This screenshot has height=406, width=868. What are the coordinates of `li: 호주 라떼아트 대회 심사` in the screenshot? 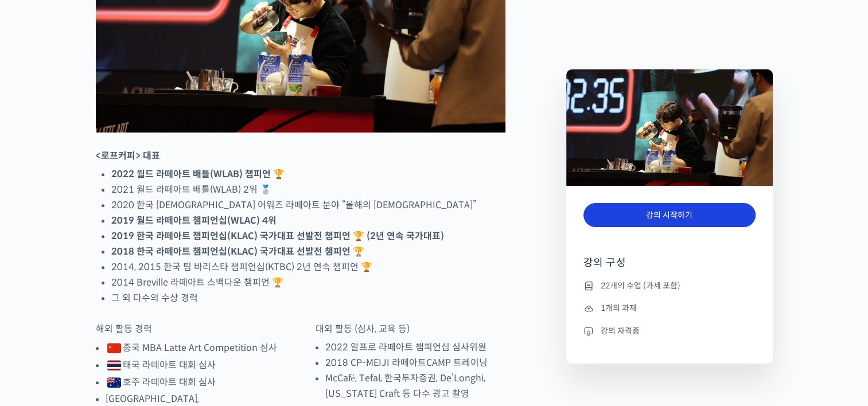 It's located at (198, 383).